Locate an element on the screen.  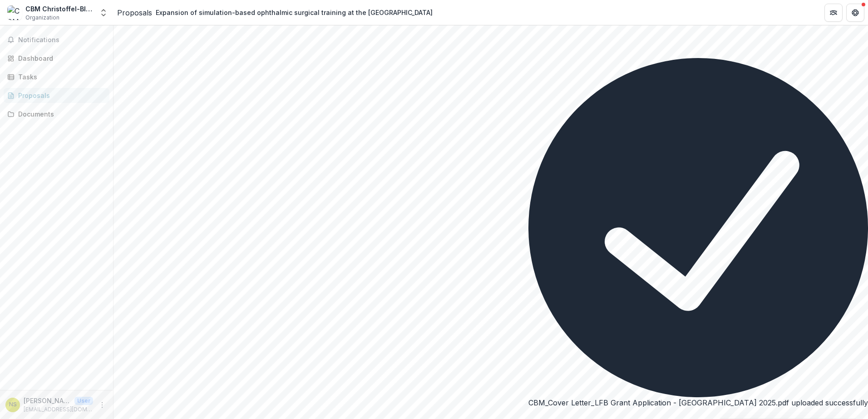
img: CBM Christoffel-Blindenmission Christian Blind Mission e.V. is located at coordinates (15, 13).